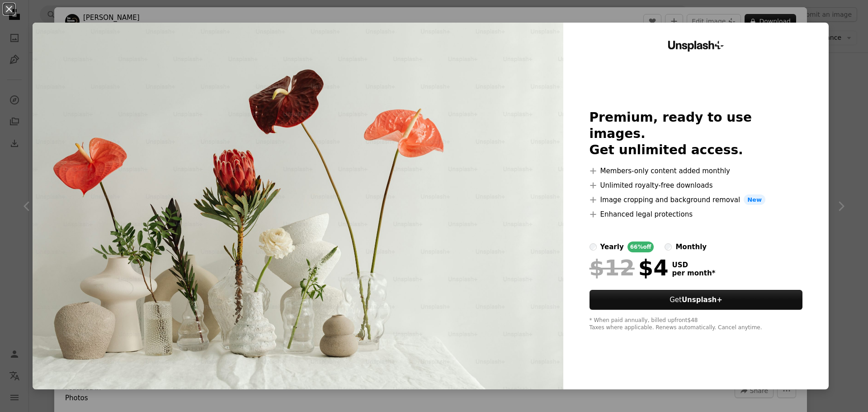  Describe the element at coordinates (696, 300) in the screenshot. I see `button: GetUnsplash+` at that location.